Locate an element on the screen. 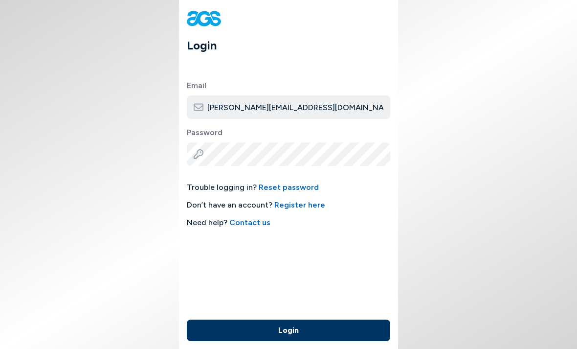 This screenshot has width=577, height=349. span: Need help? is located at coordinates (289, 223).